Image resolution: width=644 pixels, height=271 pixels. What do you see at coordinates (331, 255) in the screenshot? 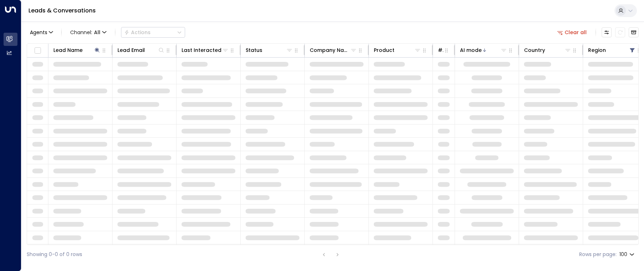
I see `nav: pagination navigation` at bounding box center [331, 255].